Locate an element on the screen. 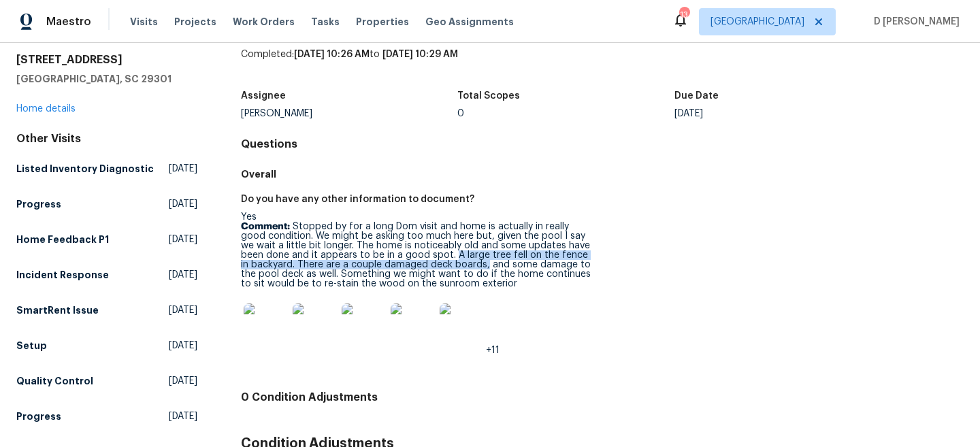  h5: Total Scopes is located at coordinates (489, 96).